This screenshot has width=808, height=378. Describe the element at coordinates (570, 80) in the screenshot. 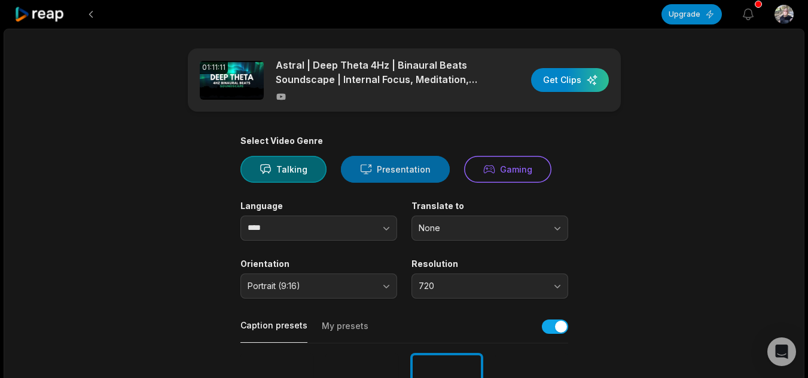

I see `button: Get Clips` at that location.